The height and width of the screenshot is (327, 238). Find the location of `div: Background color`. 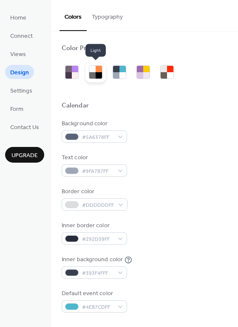

div: Background color is located at coordinates (94, 124).